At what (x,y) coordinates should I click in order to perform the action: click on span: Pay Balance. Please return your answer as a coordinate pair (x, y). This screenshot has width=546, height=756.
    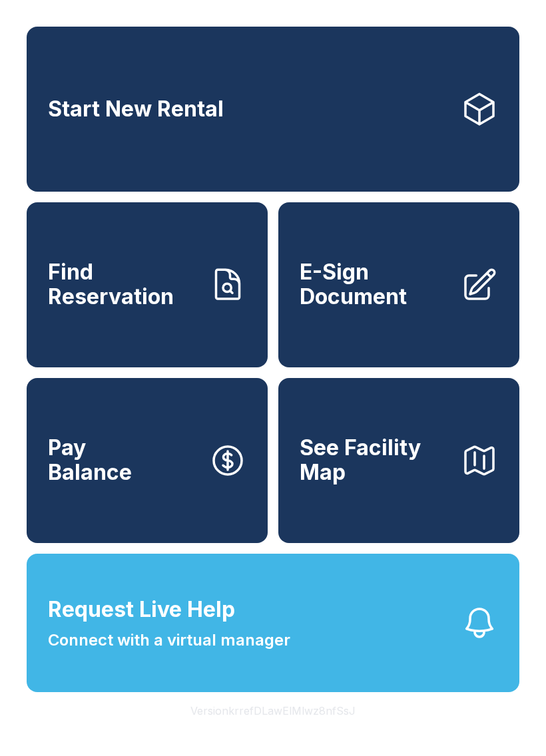
    Looking at the image, I should click on (90, 459).